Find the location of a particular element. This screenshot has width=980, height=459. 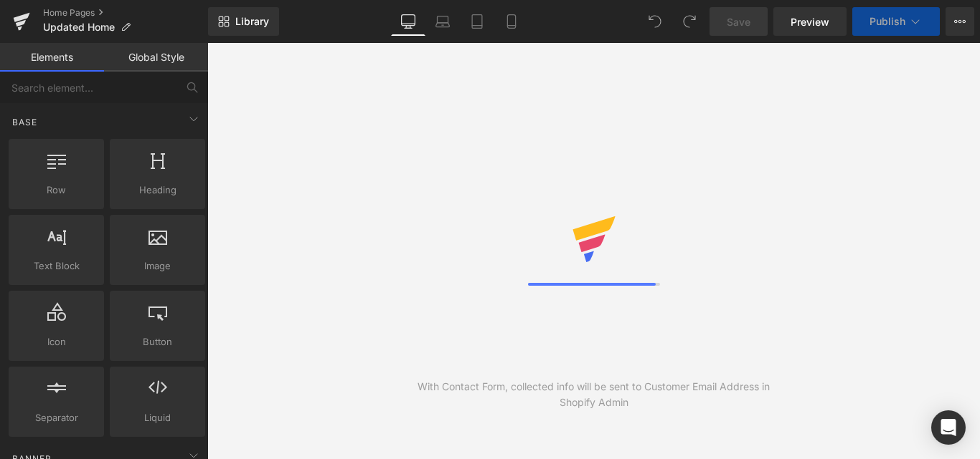

span: Text Block is located at coordinates (56, 266).